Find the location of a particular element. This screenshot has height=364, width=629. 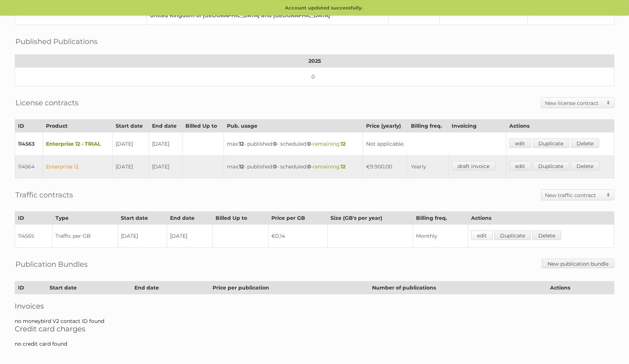

td: Monthly is located at coordinates (440, 236).